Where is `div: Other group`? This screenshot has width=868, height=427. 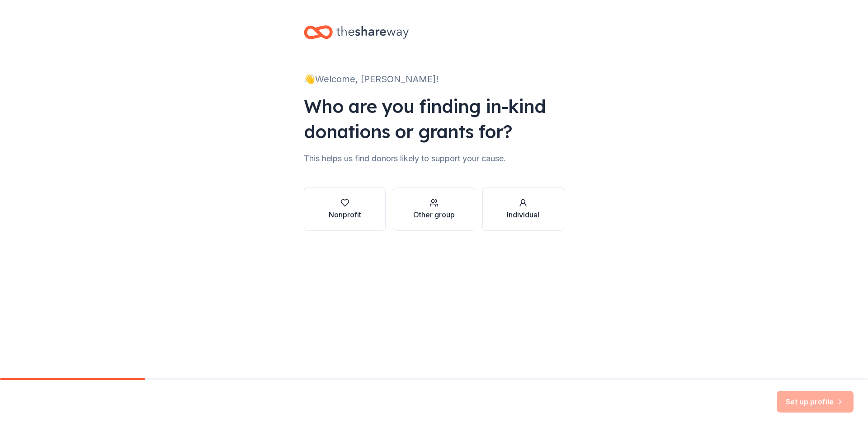 div: Other group is located at coordinates (434, 215).